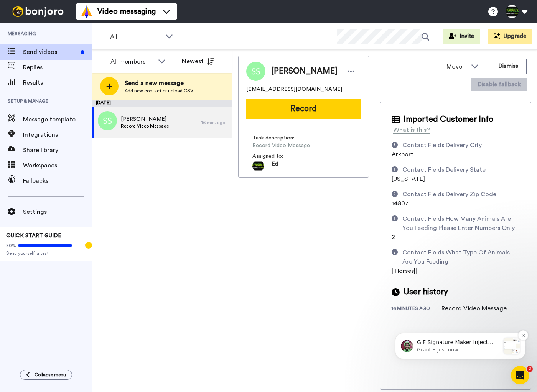 The image size is (537, 392). What do you see at coordinates (50, 52) in the screenshot?
I see `span: Send videos` at bounding box center [50, 52].